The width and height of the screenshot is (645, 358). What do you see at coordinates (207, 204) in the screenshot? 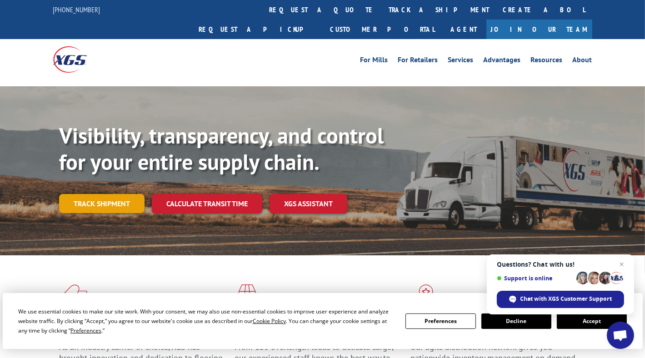
I see `a: Calculate transit time` at bounding box center [207, 204].